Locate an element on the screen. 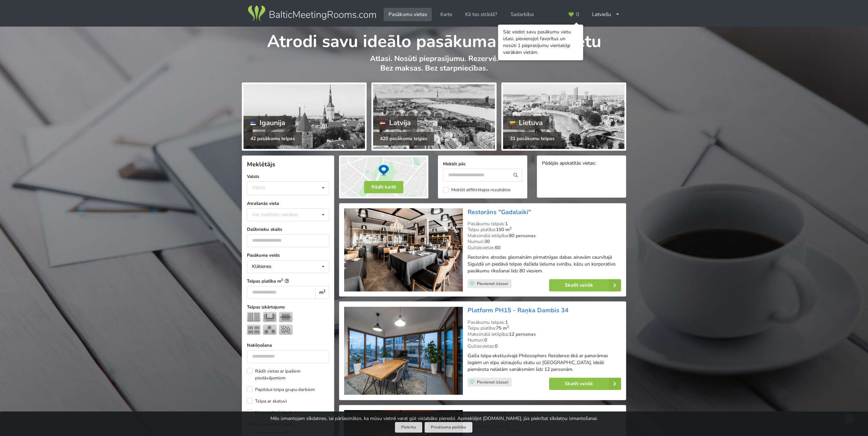 This screenshot has height=436, width=868. img: Restorāns, bārs | Sigulda | Restorāns "Gadalaiki" is located at coordinates (403, 250).